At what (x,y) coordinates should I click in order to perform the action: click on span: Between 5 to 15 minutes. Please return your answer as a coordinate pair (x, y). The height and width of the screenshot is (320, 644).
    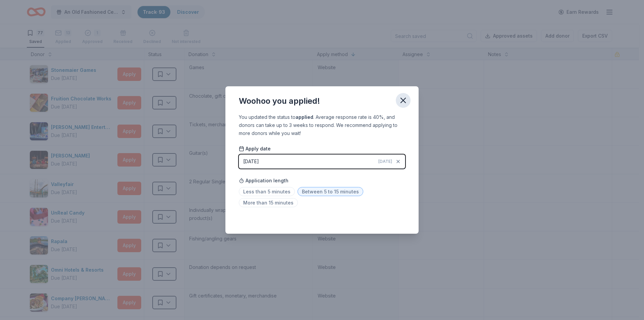
    Looking at the image, I should click on (331, 191).